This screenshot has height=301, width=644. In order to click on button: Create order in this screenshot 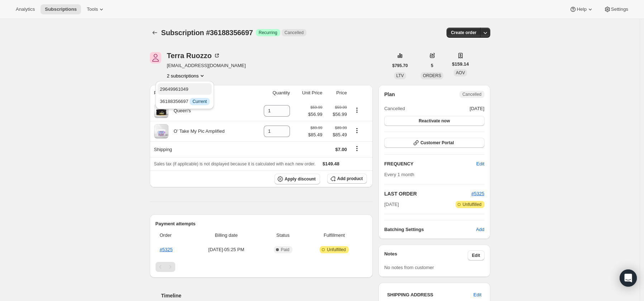, I will do `click(463, 33)`.